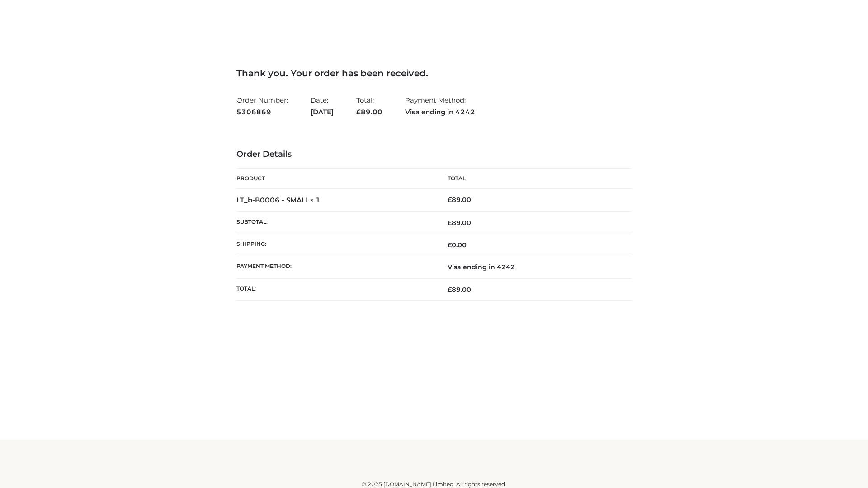 Image resolution: width=868 pixels, height=488 pixels. I want to click on th: Total, so click(532, 179).